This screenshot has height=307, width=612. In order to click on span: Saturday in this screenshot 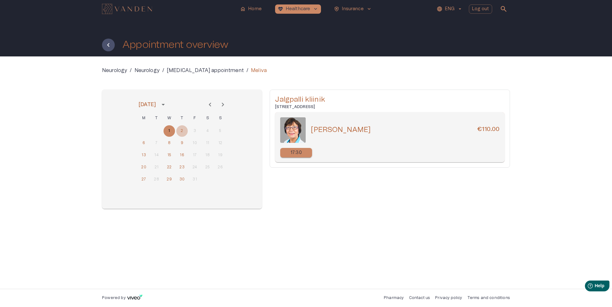, I will do `click(208, 118)`.